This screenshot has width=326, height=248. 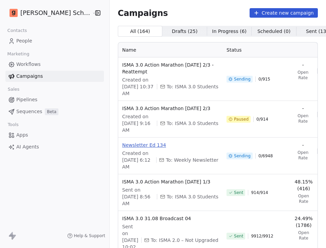 I want to click on span: Paused, so click(x=241, y=119).